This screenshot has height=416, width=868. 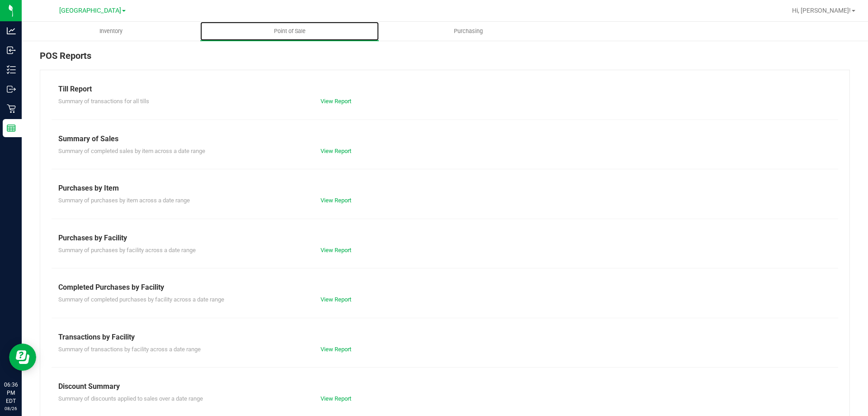 I want to click on a: Inventory, so click(x=110, y=31).